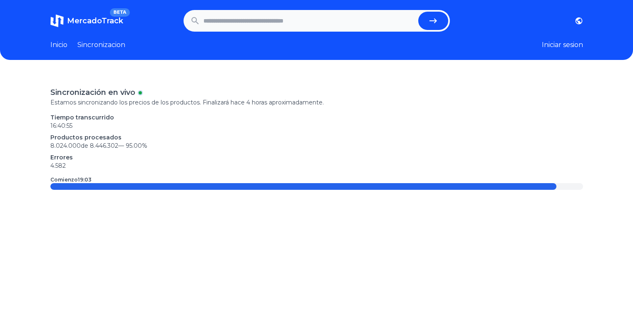  Describe the element at coordinates (61, 126) in the screenshot. I see `time: 16:40:55` at that location.